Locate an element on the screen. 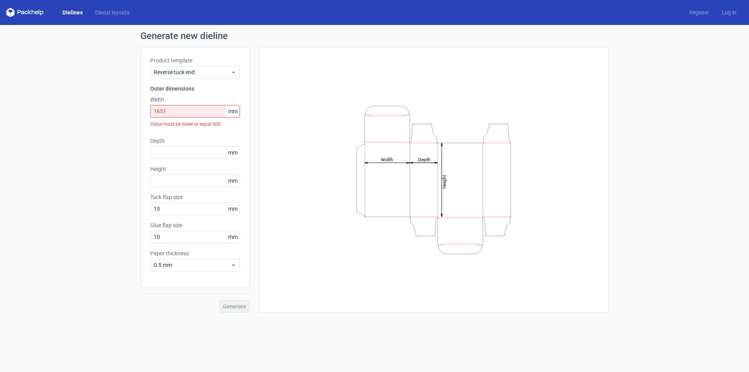 The width and height of the screenshot is (749, 372). tspan: Depth is located at coordinates (425, 159).